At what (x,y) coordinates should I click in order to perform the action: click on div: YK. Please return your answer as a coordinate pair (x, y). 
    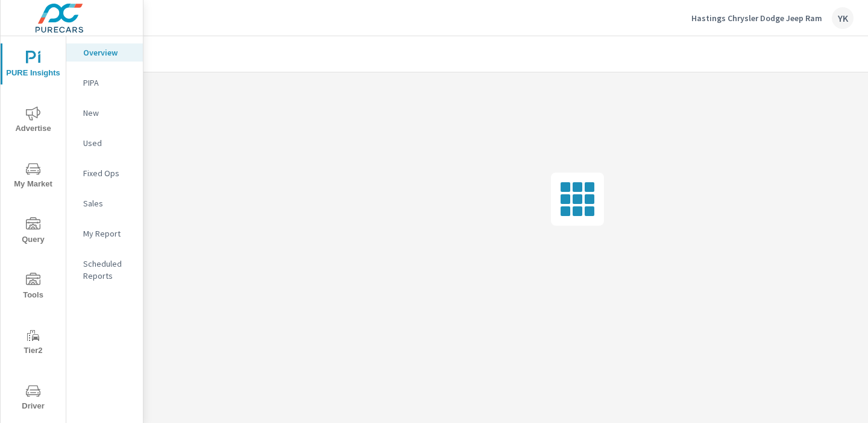
    Looking at the image, I should click on (843, 18).